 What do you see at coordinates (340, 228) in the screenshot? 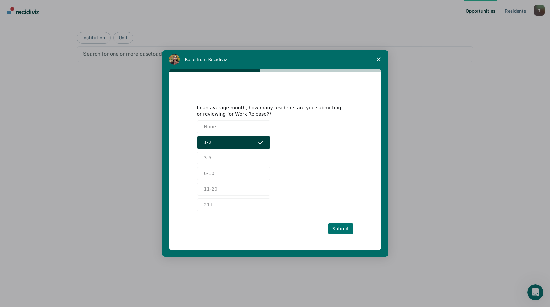
I see `button: Submit` at bounding box center [340, 228].